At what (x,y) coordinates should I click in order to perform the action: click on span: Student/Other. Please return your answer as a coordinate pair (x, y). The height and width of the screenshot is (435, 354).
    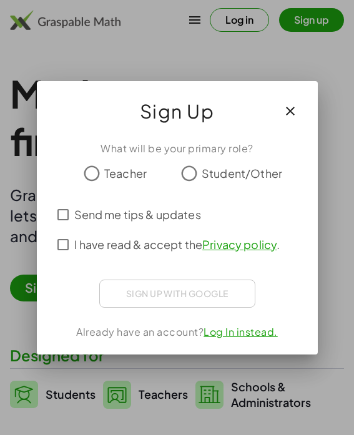
    Looking at the image, I should click on (241, 173).